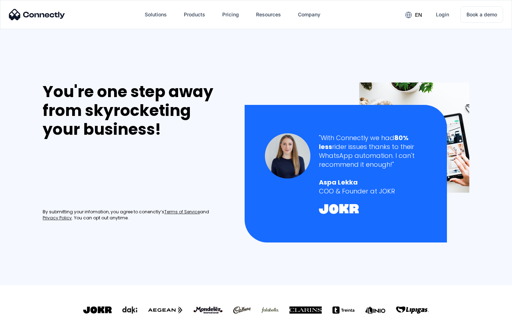 This screenshot has width=512, height=320. I want to click on div: Resources, so click(268, 15).